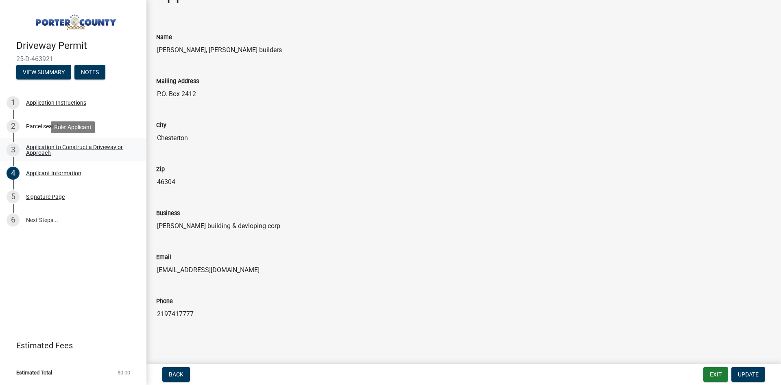 This screenshot has height=385, width=781. I want to click on label: Zip, so click(160, 169).